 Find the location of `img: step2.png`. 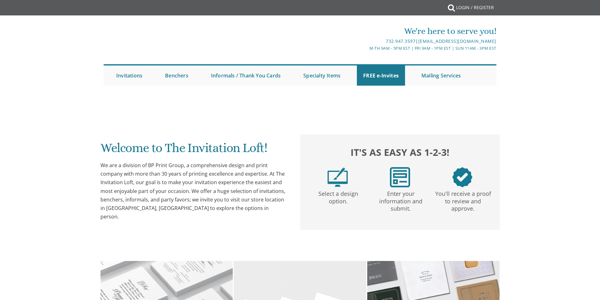

img: step2.png is located at coordinates (400, 177).